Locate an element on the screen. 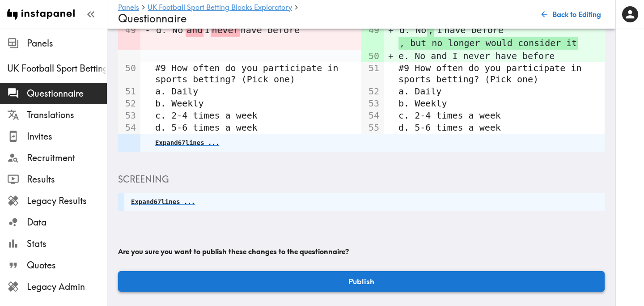 The height and width of the screenshot is (306, 644). span: Stats is located at coordinates (67, 244).